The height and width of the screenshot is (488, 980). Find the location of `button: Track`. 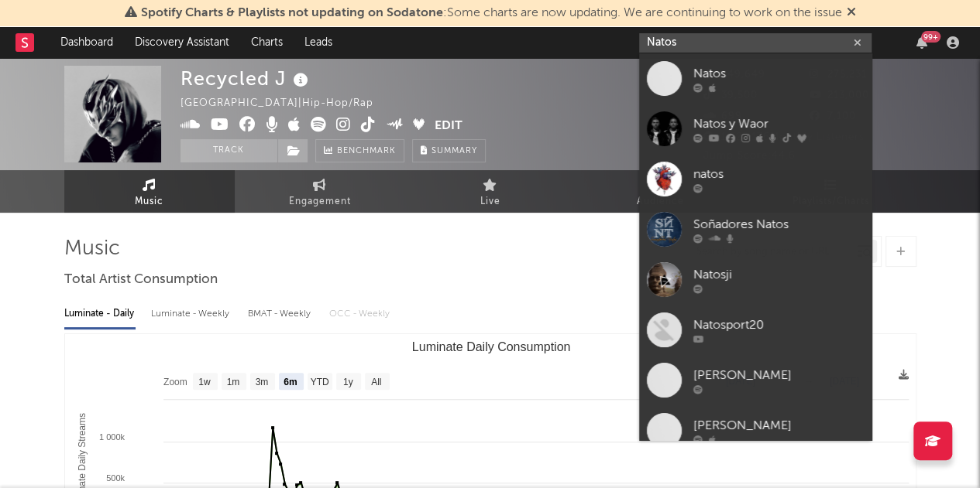

button: Track is located at coordinates (229, 151).